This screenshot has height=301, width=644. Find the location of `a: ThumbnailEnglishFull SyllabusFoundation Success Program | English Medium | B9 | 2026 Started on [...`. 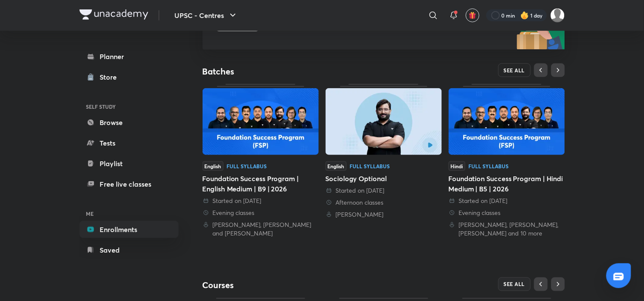

a: ThumbnailEnglishFull SyllabusFoundation Success Program | English Medium | B9 | 2026 Started on [... is located at coordinates (261, 160).